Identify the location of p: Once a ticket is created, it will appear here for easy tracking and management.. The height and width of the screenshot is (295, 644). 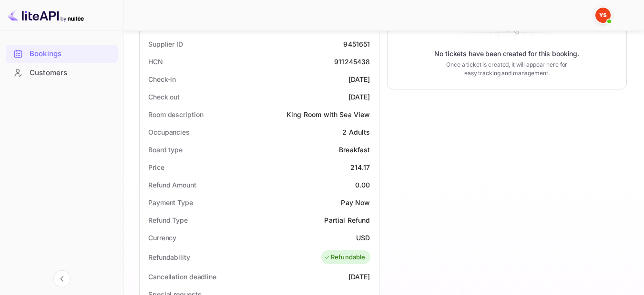
(506, 69).